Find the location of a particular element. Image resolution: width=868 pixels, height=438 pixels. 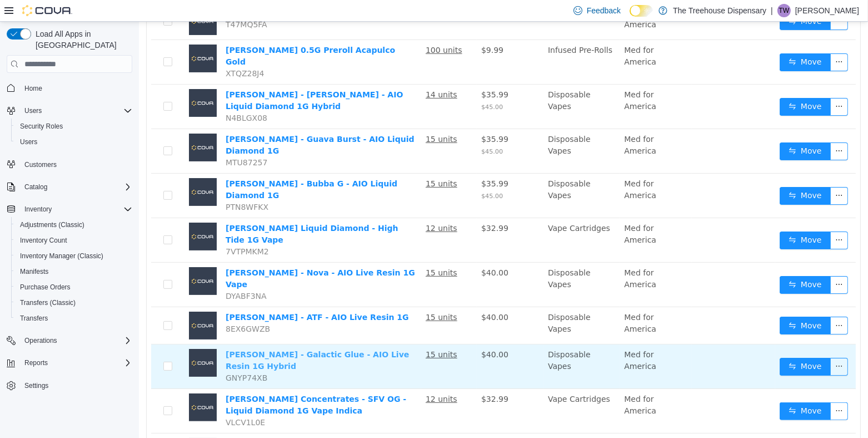

td: Infused Pre-Rolls is located at coordinates (442, 41).